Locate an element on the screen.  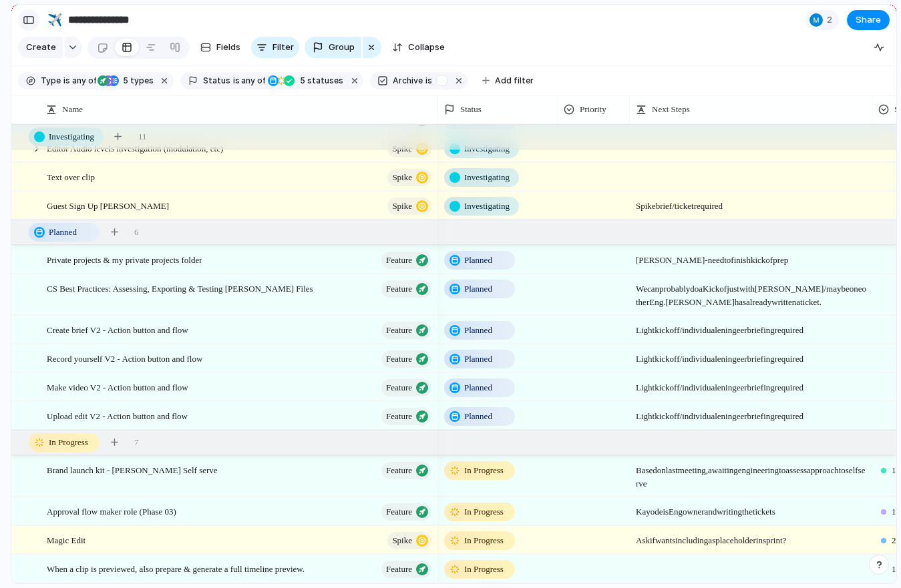
span: Fields is located at coordinates (229, 48).